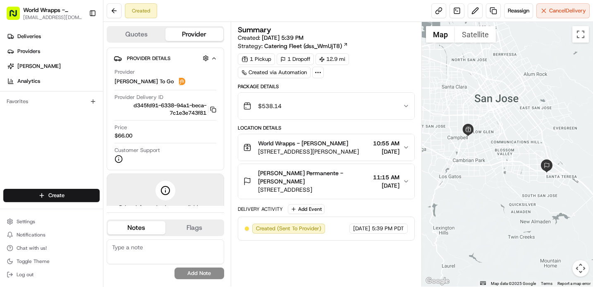 The width and height of the screenshot is (593, 287). I want to click on span: Reassign, so click(519, 11).